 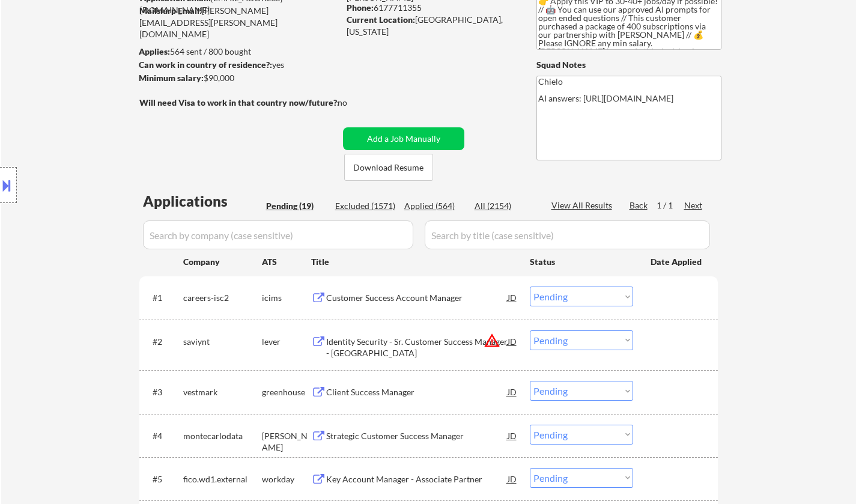 I want to click on div: Title, so click(x=415, y=262).